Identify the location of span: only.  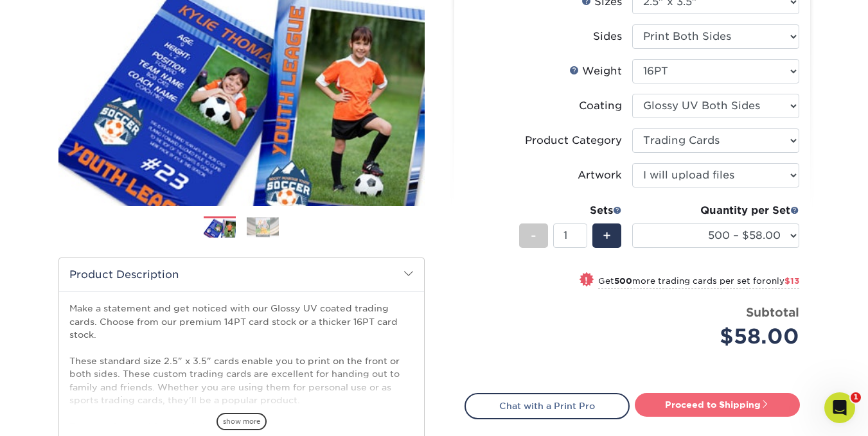
(783, 281).